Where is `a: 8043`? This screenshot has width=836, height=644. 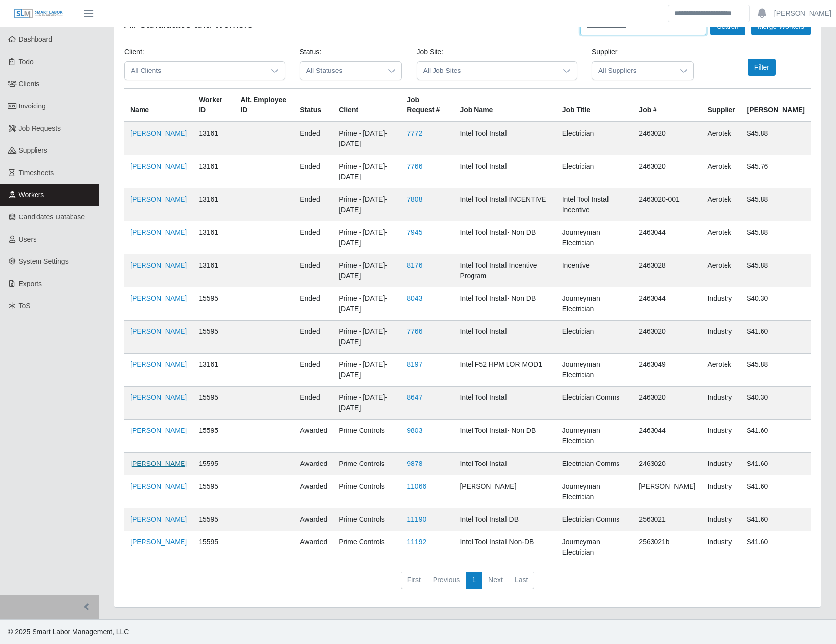 a: 8043 is located at coordinates (414, 298).